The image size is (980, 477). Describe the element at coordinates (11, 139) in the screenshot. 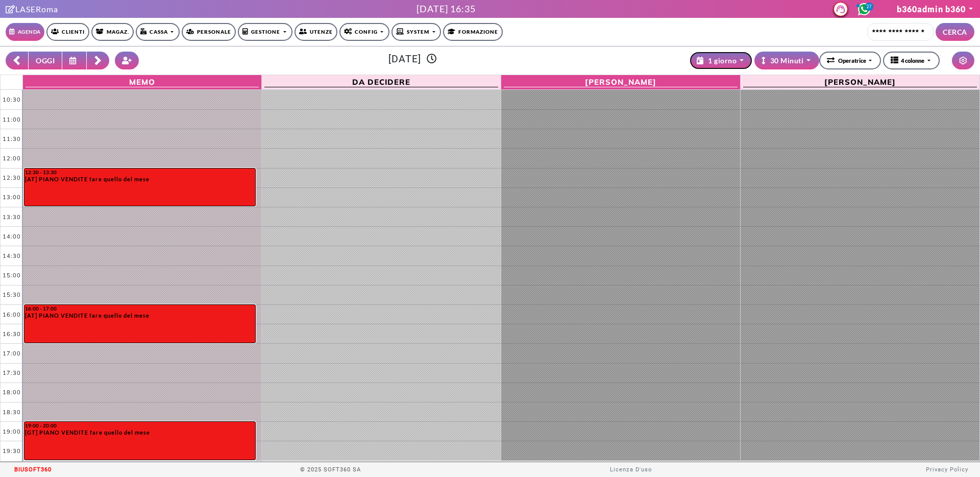

I see `div: 11:30` at that location.